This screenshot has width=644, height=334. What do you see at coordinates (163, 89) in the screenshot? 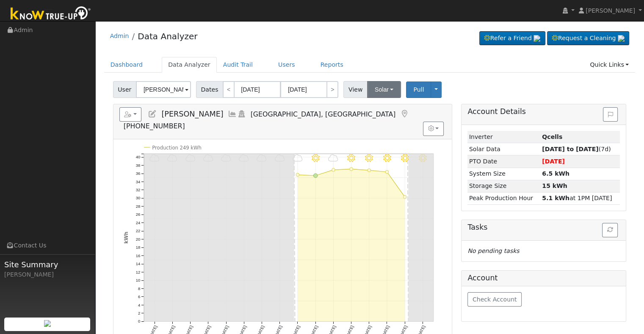
I see `input: Select a User` at bounding box center [163, 89].